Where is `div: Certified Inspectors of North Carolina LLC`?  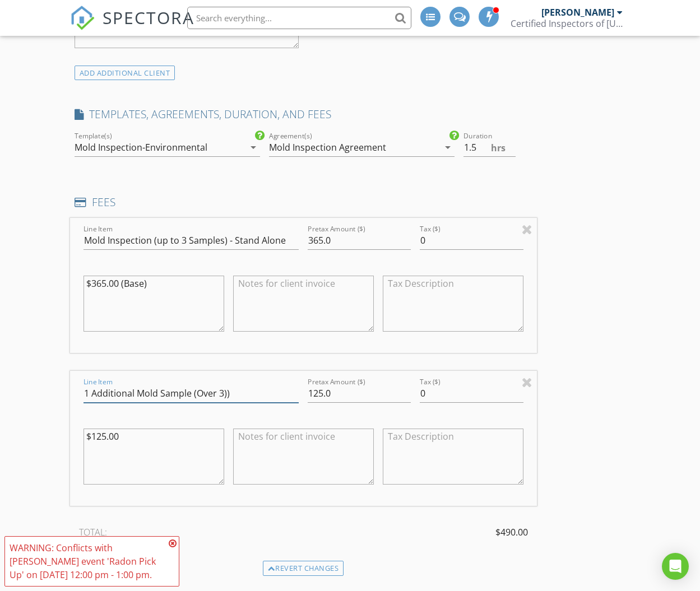 div: Certified Inspectors of North Carolina LLC is located at coordinates (567, 23).